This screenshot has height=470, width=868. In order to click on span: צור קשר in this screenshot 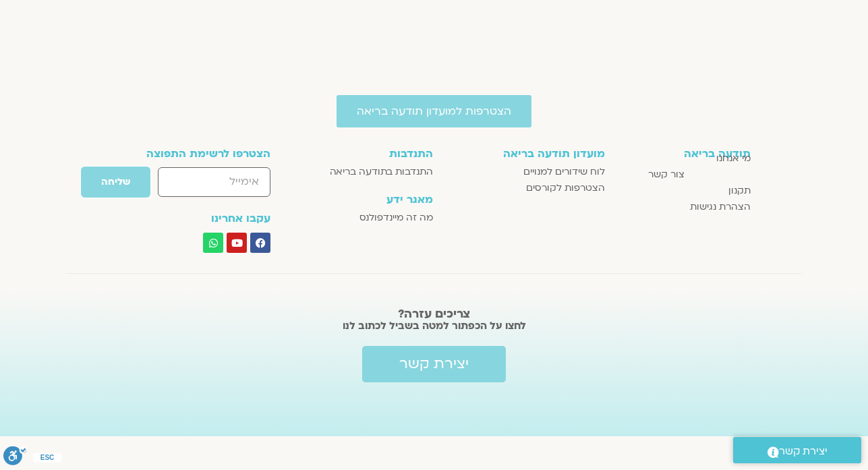, I will do `click(666, 174)`.